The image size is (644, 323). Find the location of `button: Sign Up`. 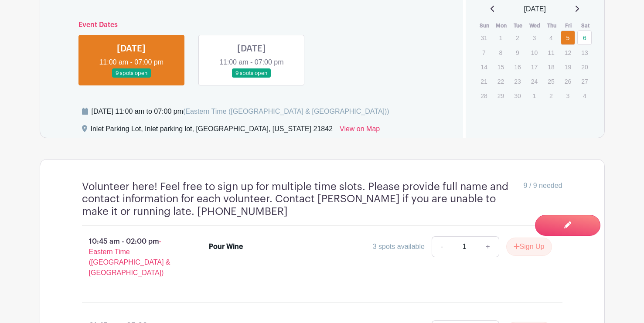

button: Sign Up is located at coordinates (529, 247).